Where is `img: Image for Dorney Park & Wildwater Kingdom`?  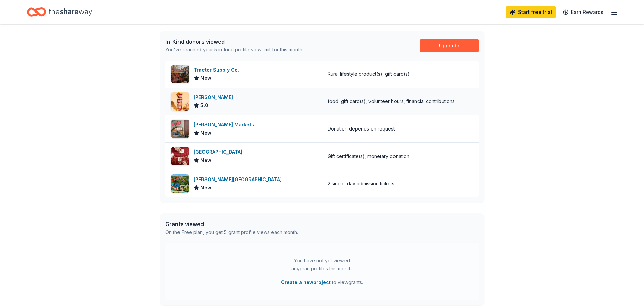 img: Image for Dorney Park & Wildwater Kingdom is located at coordinates (180, 184).